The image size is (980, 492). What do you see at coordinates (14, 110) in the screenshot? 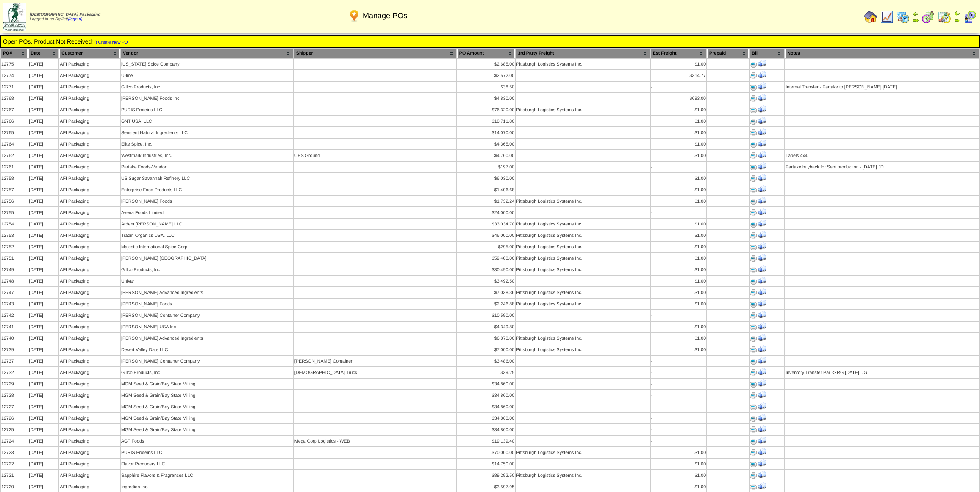
I see `td: 12767` at bounding box center [14, 110].